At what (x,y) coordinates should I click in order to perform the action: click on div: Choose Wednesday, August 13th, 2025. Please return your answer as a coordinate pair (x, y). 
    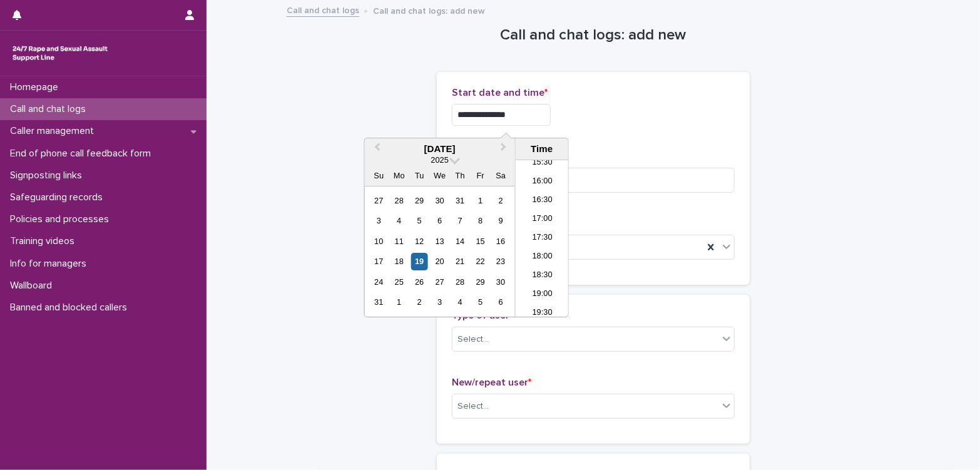
    Looking at the image, I should click on (439, 241).